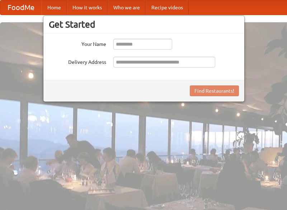 The width and height of the screenshot is (287, 210). Describe the element at coordinates (77, 61) in the screenshot. I see `label: Delivery Address` at that location.